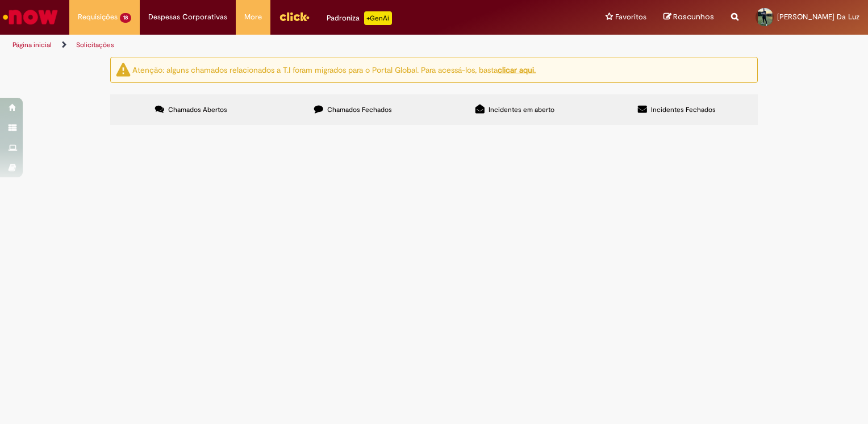  What do you see at coordinates (517, 70) in the screenshot?
I see `u: clicar aqui.` at bounding box center [517, 70].